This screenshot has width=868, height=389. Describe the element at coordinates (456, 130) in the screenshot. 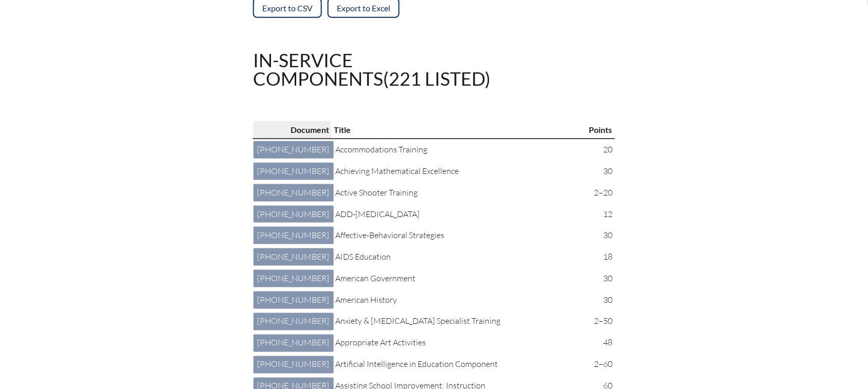

I see `p: Title` at that location.